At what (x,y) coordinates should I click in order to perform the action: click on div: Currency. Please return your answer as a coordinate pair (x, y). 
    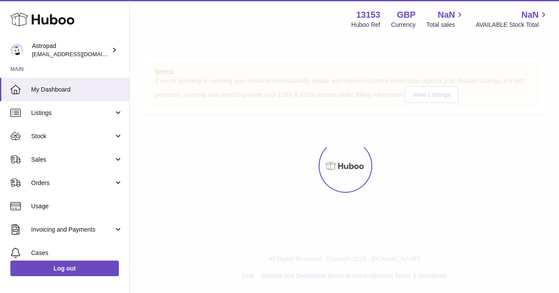
    Looking at the image, I should click on (403, 25).